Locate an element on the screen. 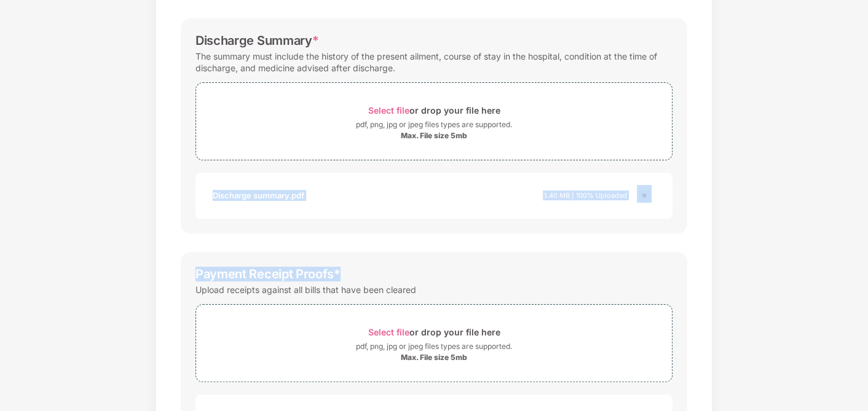 The image size is (868, 411). div: Upload receipts against all bills that have been cleared is located at coordinates (305, 289).